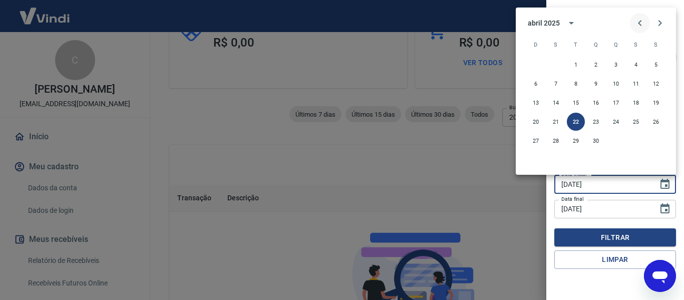  What do you see at coordinates (616, 84) in the screenshot?
I see `button: 10` at bounding box center [616, 84].